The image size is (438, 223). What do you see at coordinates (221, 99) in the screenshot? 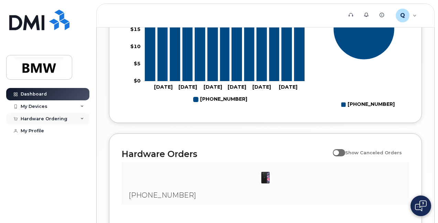
I see `g: 864-605-8604` at bounding box center [221, 99].